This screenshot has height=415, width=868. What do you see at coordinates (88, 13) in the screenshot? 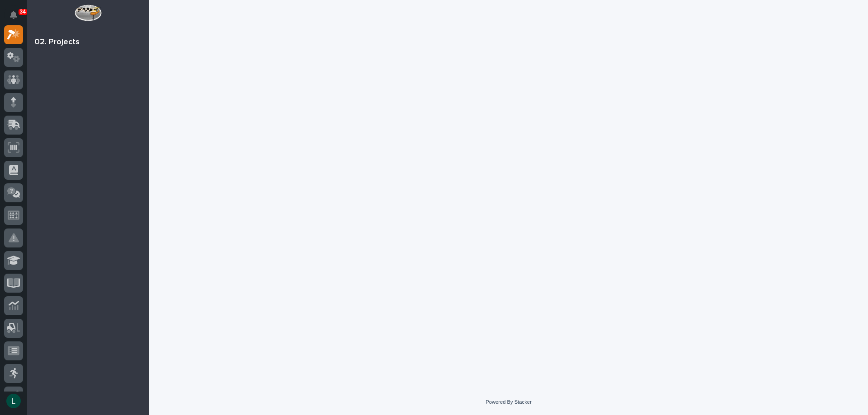
I see `img: Workspace Logo` at bounding box center [88, 13].